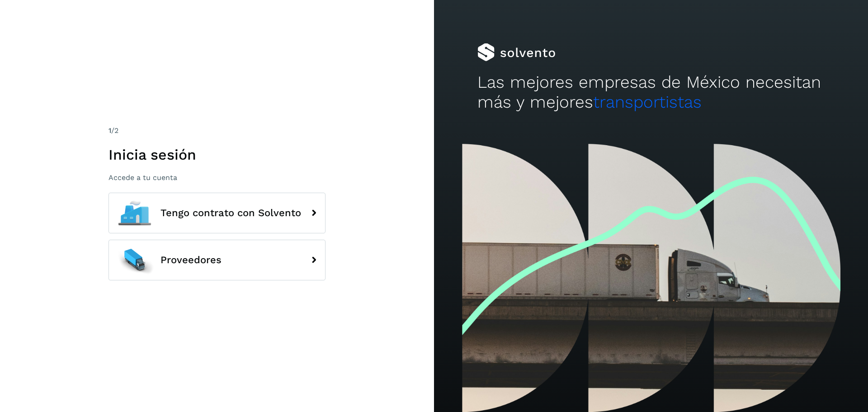 This screenshot has width=868, height=412. I want to click on span: Tengo contrato con Solvento, so click(230, 213).